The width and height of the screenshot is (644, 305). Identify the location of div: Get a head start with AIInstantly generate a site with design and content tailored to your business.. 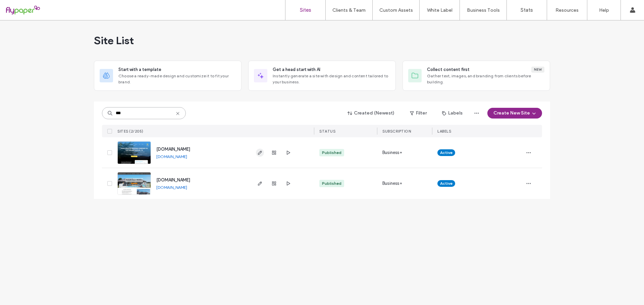
(322, 76).